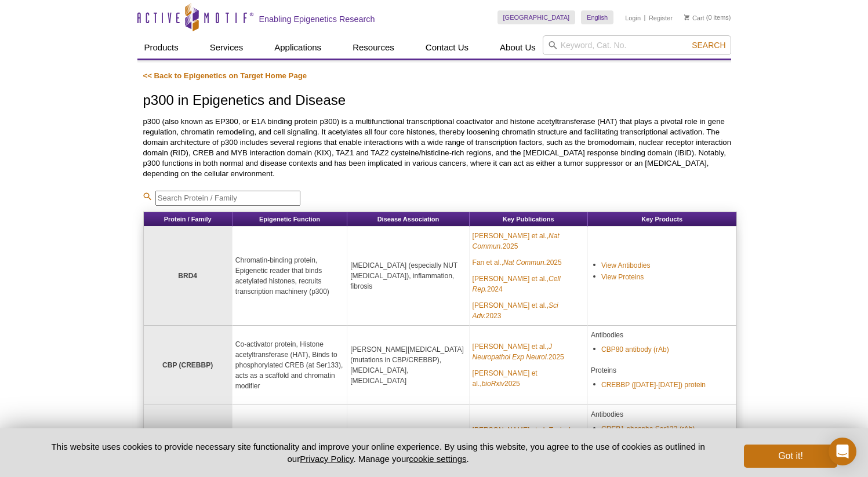 This screenshot has width=868, height=477. What do you see at coordinates (493, 384) in the screenshot?
I see `em: bioRxiv` at bounding box center [493, 384].